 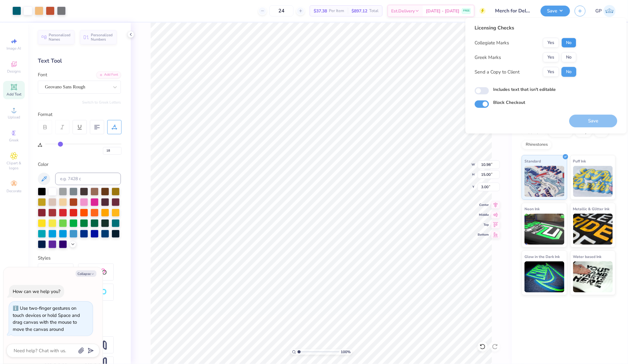 I want to click on span: Center, so click(x=484, y=205).